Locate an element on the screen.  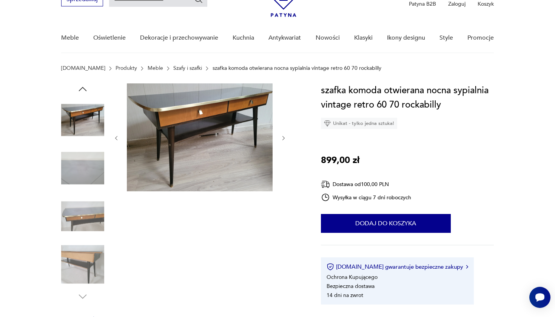
p: Patyna B2B is located at coordinates (423, 4).